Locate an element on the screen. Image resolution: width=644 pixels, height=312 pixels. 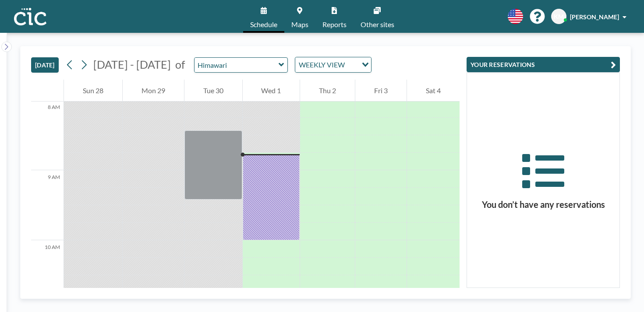
span: Other sites is located at coordinates (377, 24).